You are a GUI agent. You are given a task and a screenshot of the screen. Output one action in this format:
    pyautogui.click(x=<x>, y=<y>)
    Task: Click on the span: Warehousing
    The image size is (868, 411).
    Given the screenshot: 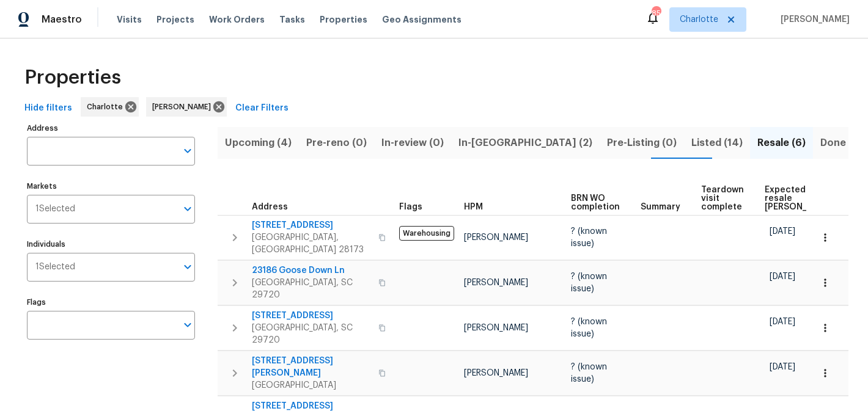 What is the action you would take?
    pyautogui.click(x=427, y=234)
    